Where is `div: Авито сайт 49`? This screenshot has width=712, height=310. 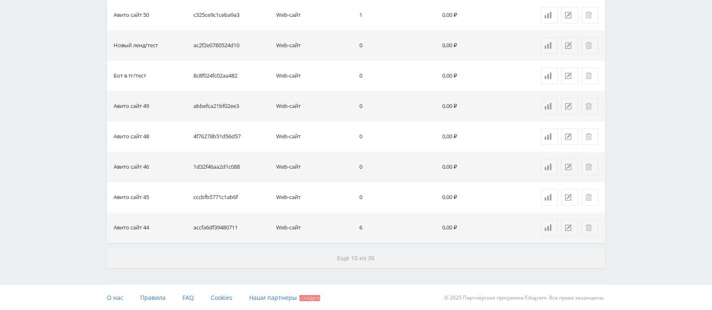 div: Авито сайт 49 is located at coordinates (131, 106).